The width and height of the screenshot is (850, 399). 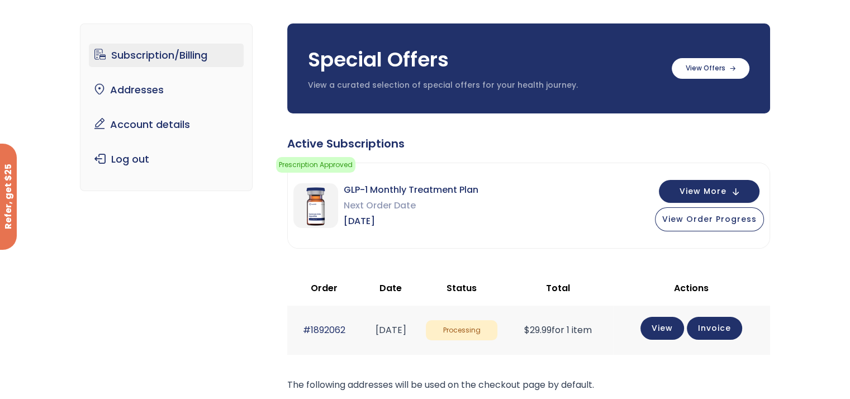 What do you see at coordinates (166, 55) in the screenshot?
I see `a: Subscription/Billing` at bounding box center [166, 55].